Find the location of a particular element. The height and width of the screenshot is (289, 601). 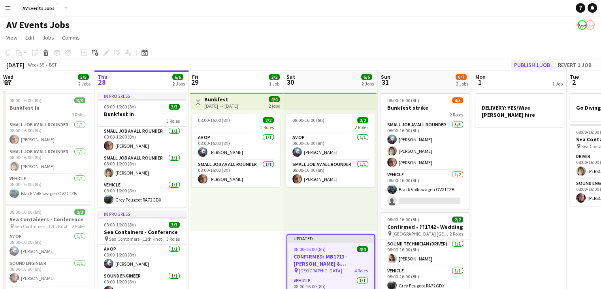

h3: Confirmed - ??1742 - Wedding is located at coordinates (425, 227).